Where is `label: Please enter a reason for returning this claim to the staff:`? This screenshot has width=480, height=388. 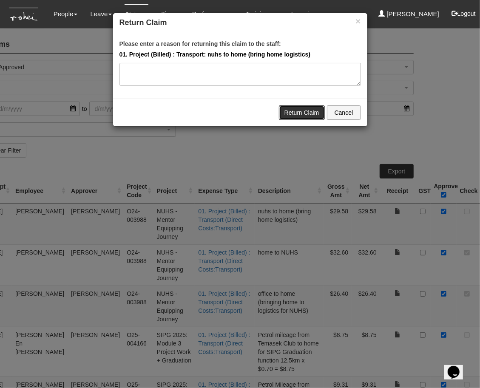 label: Please enter a reason for returning this claim to the staff: is located at coordinates (200, 44).